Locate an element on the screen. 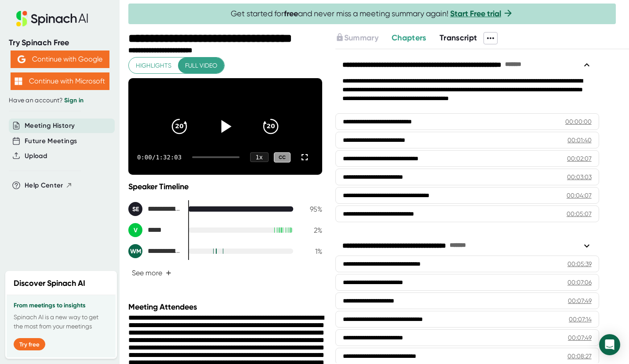 The image size is (629, 364). div: 1 % is located at coordinates (311, 251).